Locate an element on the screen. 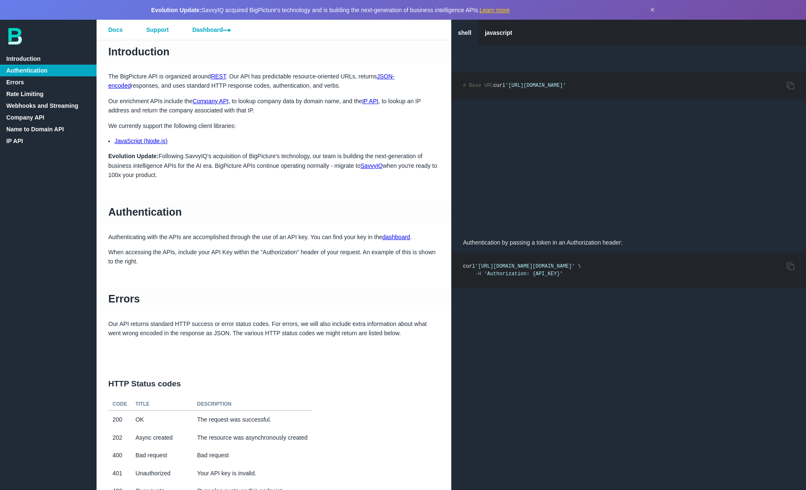  a: Company API is located at coordinates (211, 101).